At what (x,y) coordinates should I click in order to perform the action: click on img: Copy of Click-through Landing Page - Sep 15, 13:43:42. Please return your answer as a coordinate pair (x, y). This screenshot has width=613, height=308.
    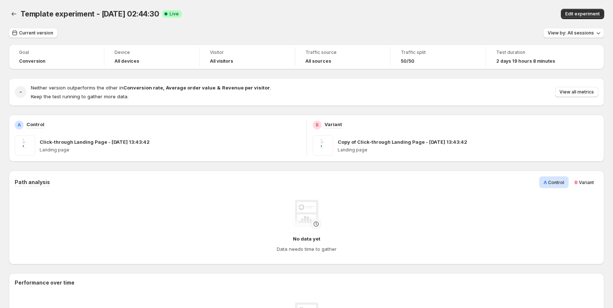
    Looking at the image, I should click on (323, 146).